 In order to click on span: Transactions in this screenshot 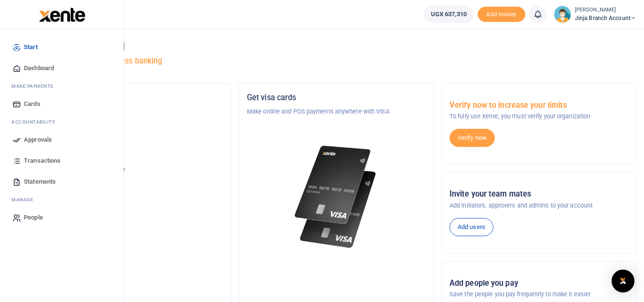, I will do `click(42, 161)`.